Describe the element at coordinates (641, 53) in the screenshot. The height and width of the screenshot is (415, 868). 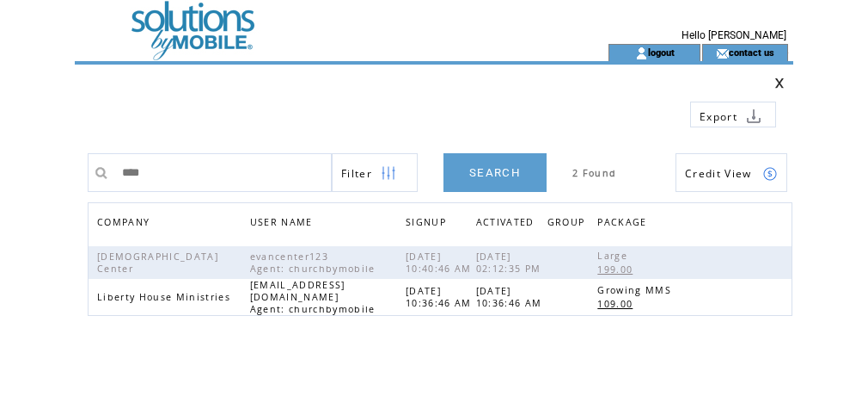
I see `img: account_icon.gif` at that location.